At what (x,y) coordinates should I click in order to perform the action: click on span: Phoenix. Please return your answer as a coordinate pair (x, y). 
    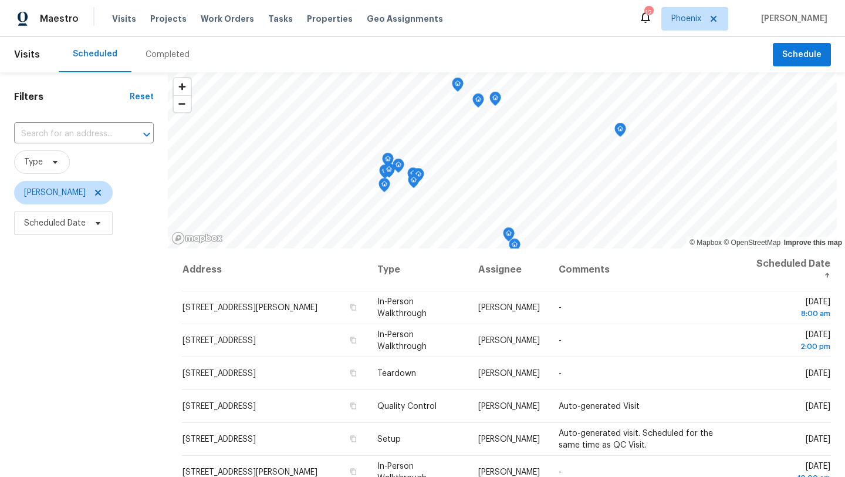
    Looking at the image, I should click on (686, 19).